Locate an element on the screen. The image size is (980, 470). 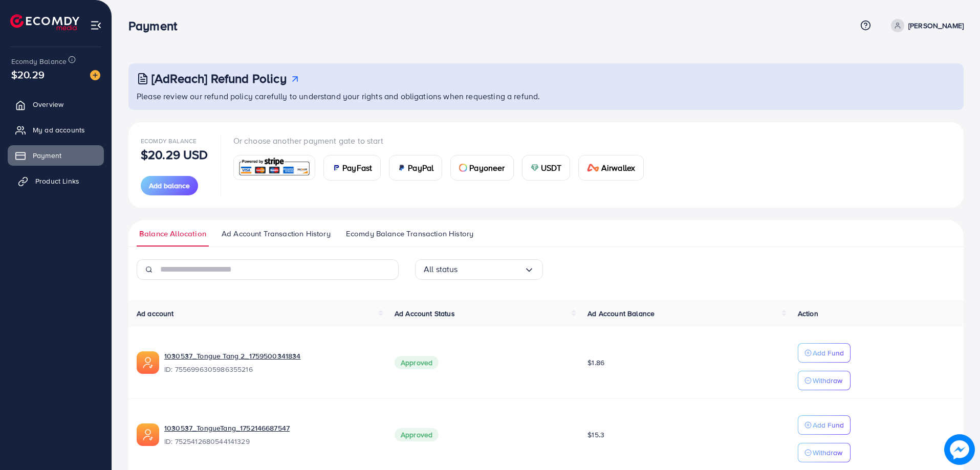
span: Payment is located at coordinates (47, 156).